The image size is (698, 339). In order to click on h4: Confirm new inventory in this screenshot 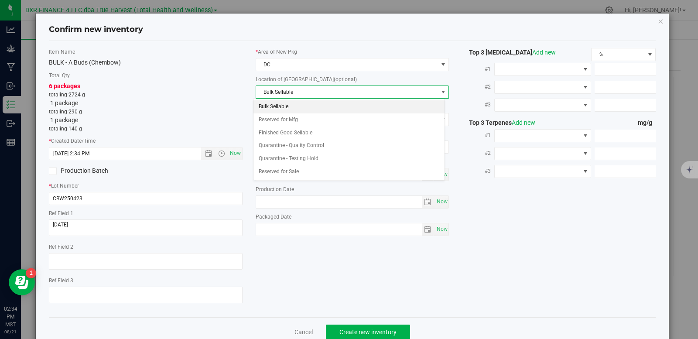, I will do `click(96, 30)`.